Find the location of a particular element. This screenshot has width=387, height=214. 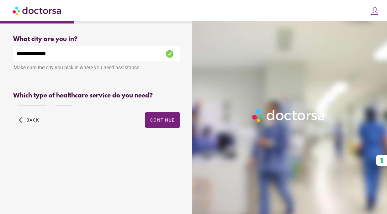

button: arrow_back_ios Back is located at coordinates (29, 120).